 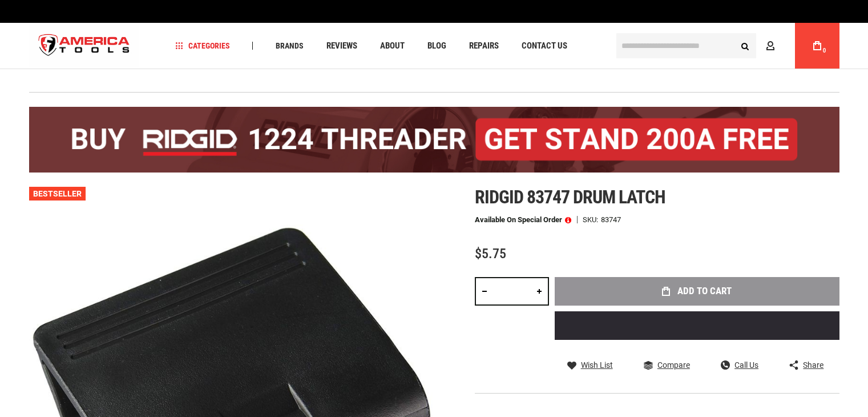 I want to click on img: America Tools, so click(x=85, y=46).